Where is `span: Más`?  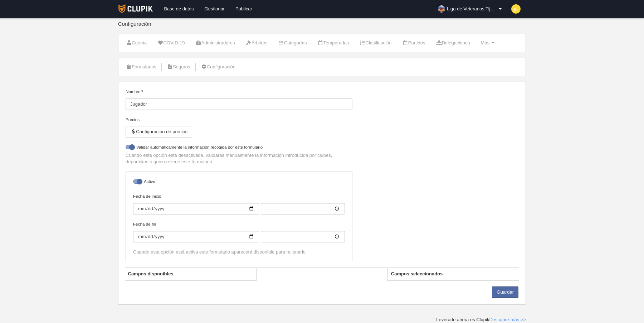 span: Más is located at coordinates (485, 43).